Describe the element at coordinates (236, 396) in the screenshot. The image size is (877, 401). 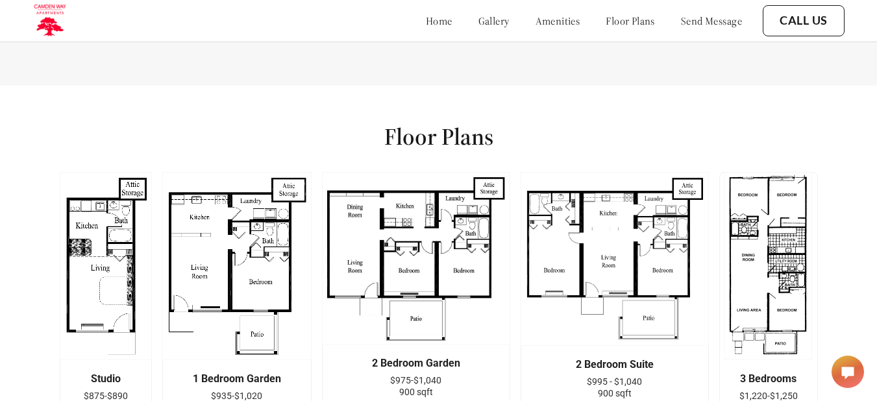
I see `span: $935-$1,020` at that location.